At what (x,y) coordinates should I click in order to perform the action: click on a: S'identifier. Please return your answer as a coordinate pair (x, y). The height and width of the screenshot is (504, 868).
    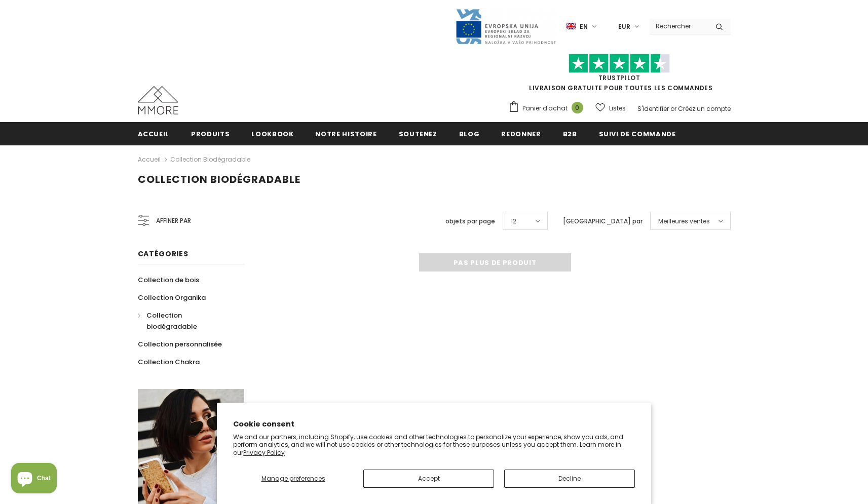
    Looking at the image, I should click on (653, 109).